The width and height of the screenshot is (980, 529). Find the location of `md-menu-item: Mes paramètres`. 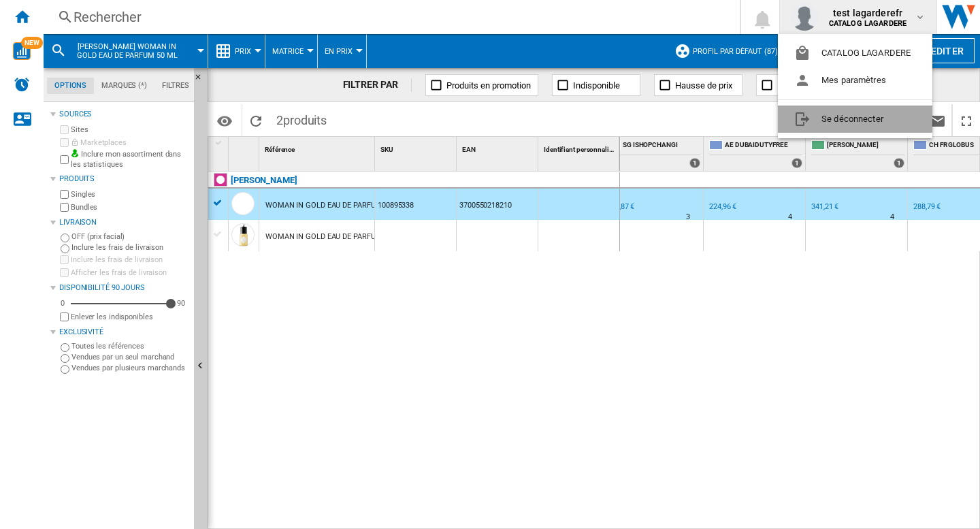

md-menu-item: Mes paramètres is located at coordinates (855, 81).